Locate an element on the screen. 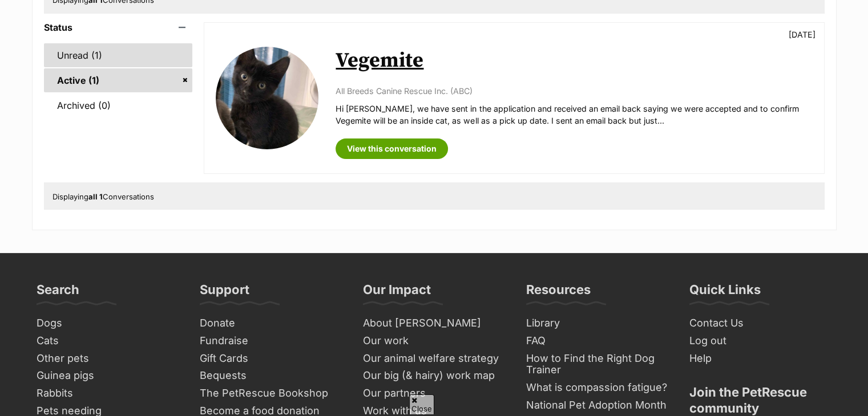  a: Guinea pigs is located at coordinates (108, 376).